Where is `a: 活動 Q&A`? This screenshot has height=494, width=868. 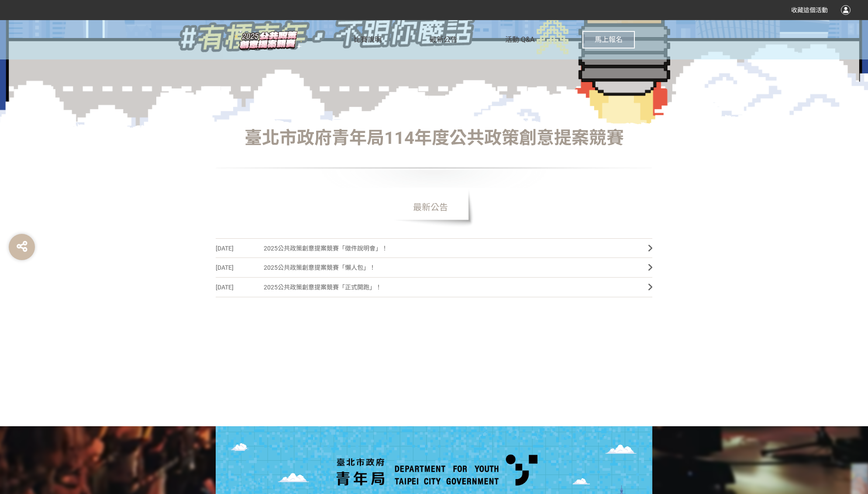 a: 活動 Q&A is located at coordinates (519, 40).